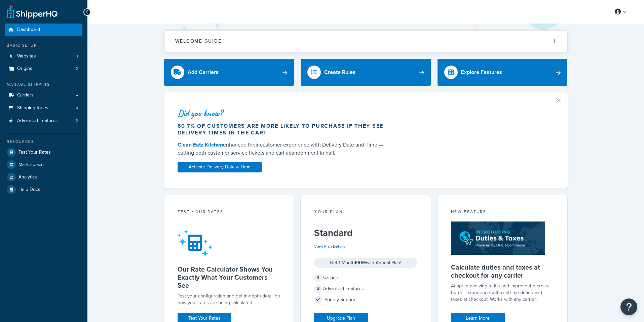  What do you see at coordinates (44, 95) in the screenshot?
I see `li: Carriers` at bounding box center [44, 95].